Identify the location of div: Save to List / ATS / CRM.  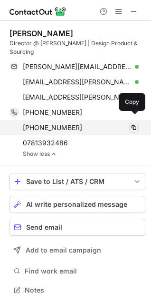
(78, 181).